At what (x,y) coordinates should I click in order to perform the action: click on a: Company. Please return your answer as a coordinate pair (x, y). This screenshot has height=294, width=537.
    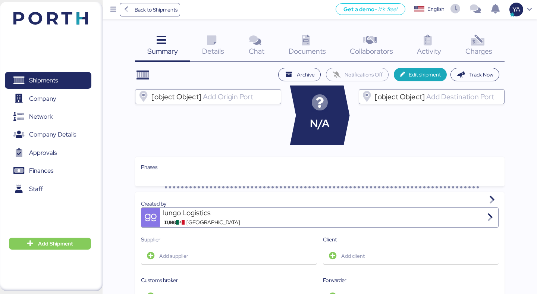
    Looking at the image, I should click on (48, 98).